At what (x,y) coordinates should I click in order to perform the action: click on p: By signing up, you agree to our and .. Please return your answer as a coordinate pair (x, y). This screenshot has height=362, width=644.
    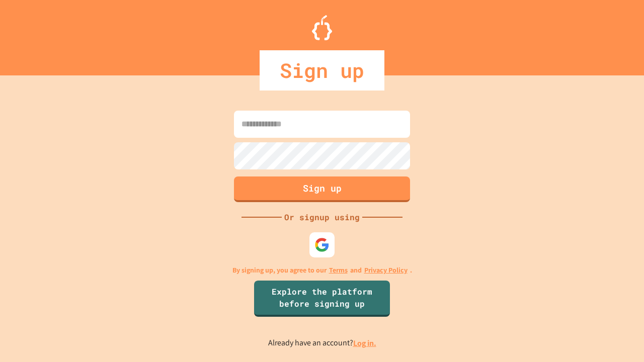
    Looking at the image, I should click on (322, 270).